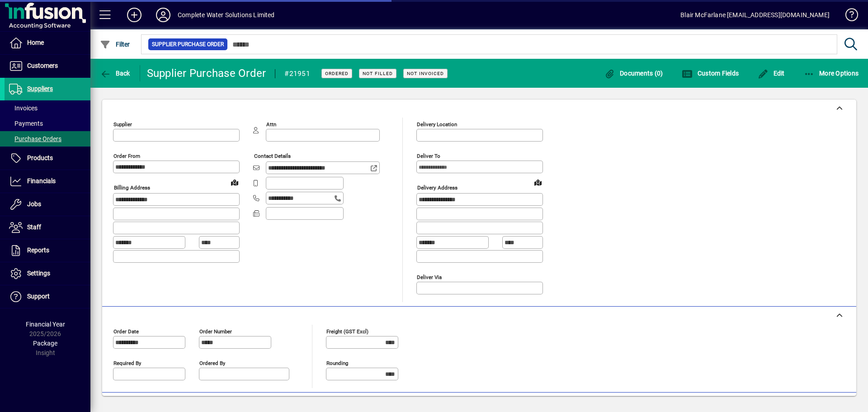 The image size is (868, 412). I want to click on mat-label: Order from, so click(127, 156).